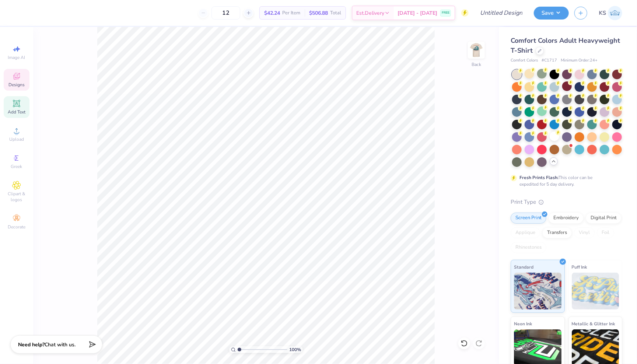 The height and width of the screenshot is (364, 637). What do you see at coordinates (16, 167) in the screenshot?
I see `span: Greek` at bounding box center [16, 167].